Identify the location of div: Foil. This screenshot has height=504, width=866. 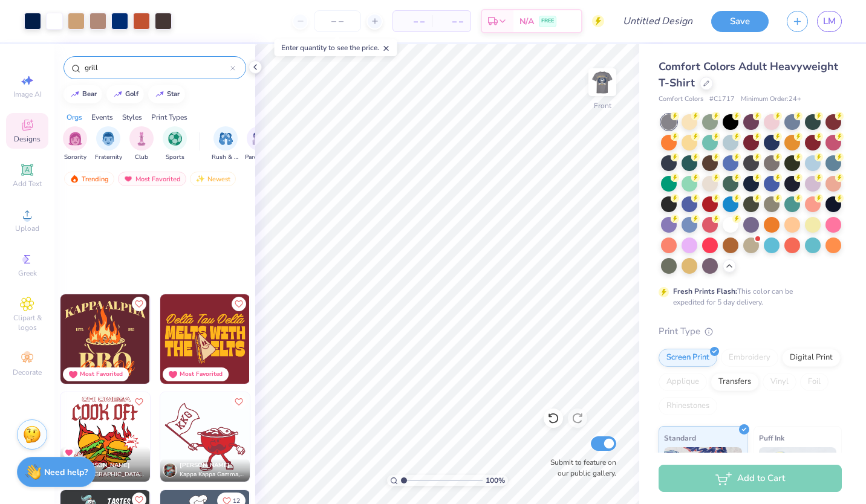
(814, 382).